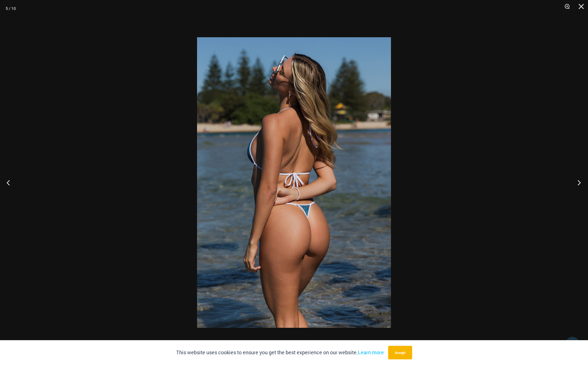 This screenshot has width=588, height=365. I want to click on button: Accept, so click(400, 353).